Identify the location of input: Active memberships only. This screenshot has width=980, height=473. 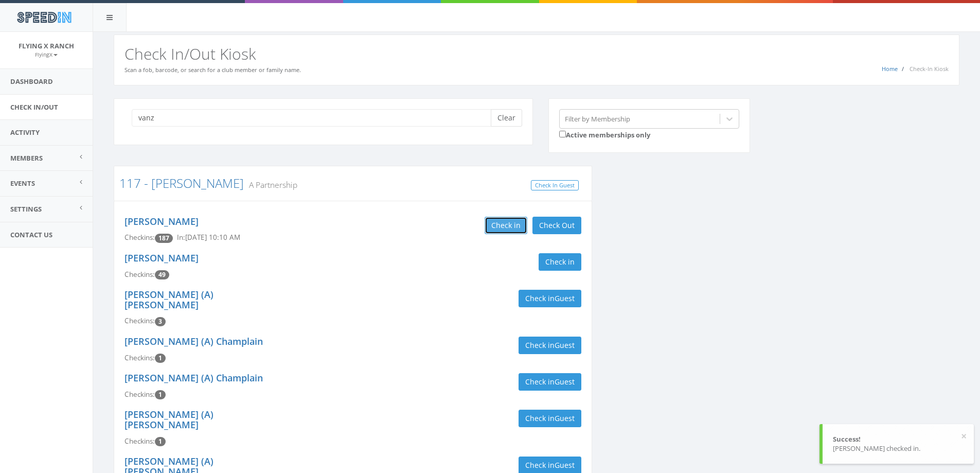
(563, 134).